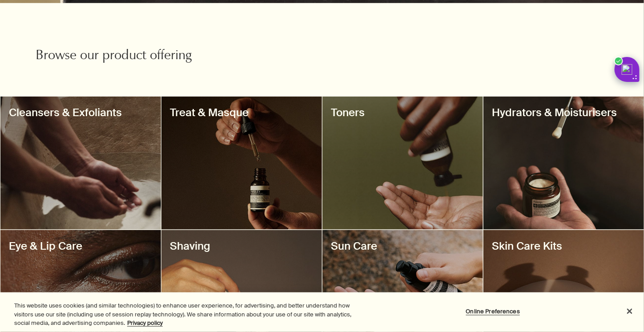 The width and height of the screenshot is (644, 332). Describe the element at coordinates (80, 163) in the screenshot. I see `a: decorativeCleansers & Exfoliants` at that location.